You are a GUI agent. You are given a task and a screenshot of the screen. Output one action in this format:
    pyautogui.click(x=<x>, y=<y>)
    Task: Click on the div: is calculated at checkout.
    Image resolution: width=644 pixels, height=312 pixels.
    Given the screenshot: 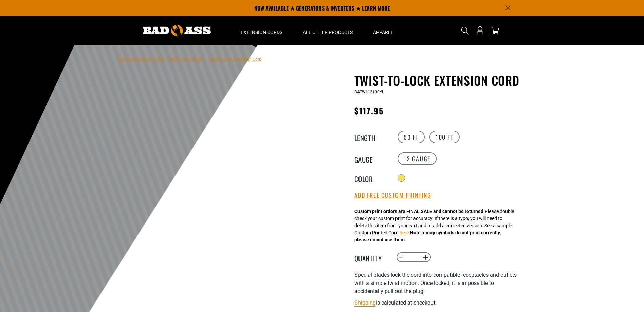 What is the action you would take?
    pyautogui.click(x=438, y=303)
    